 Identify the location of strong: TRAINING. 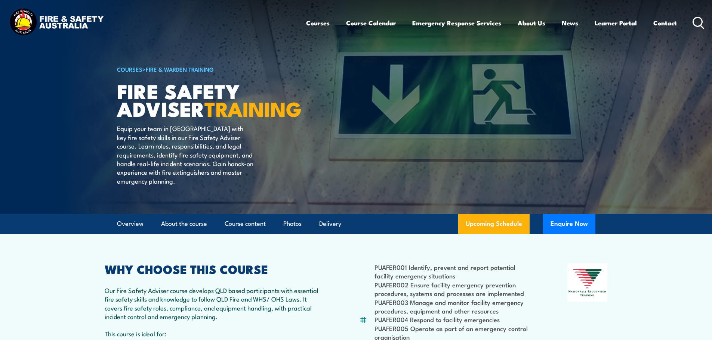
(253, 108).